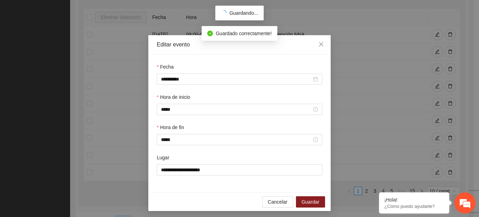  I want to click on span: Guardando..., so click(244, 13).